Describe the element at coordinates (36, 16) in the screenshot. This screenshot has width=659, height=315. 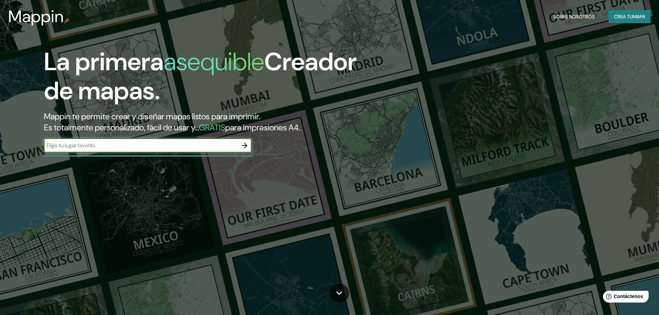
I see `font: Mappin` at that location.